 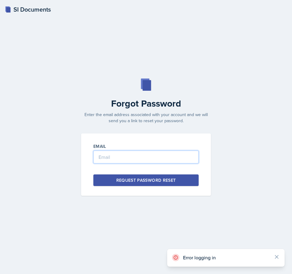 What do you see at coordinates (146, 180) in the screenshot?
I see `div: Request Password Reset` at bounding box center [146, 180].